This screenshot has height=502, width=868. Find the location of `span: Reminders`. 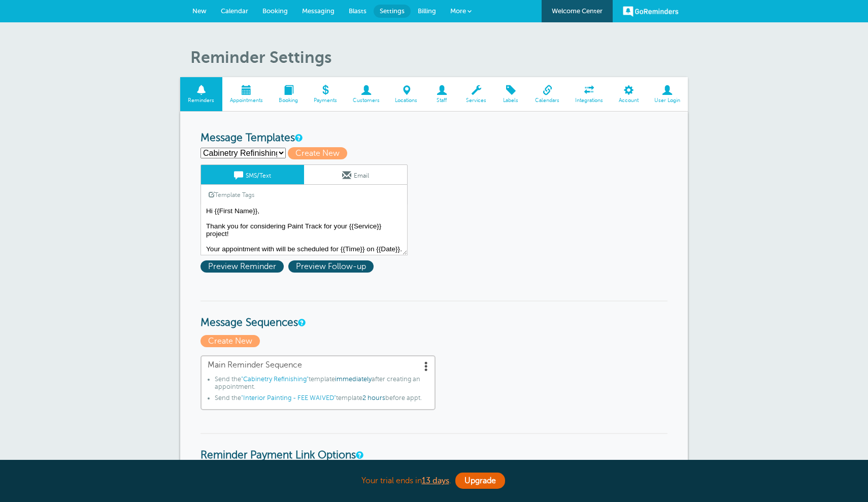

span: Reminders is located at coordinates (201, 101).